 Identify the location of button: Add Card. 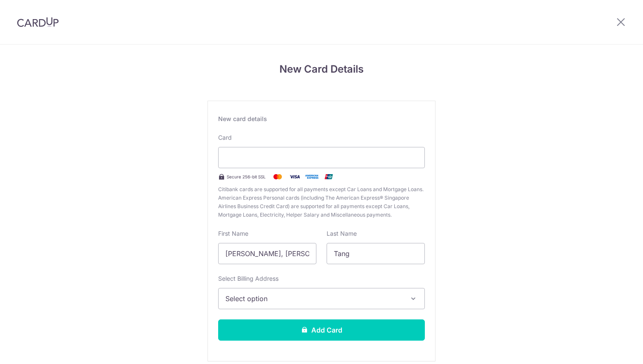
(322, 330).